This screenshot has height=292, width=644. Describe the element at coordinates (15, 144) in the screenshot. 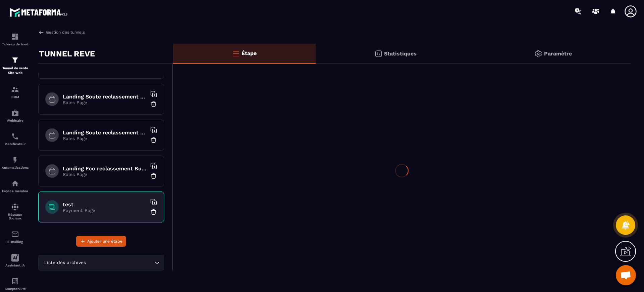

I see `p: Planificateur` at that location.